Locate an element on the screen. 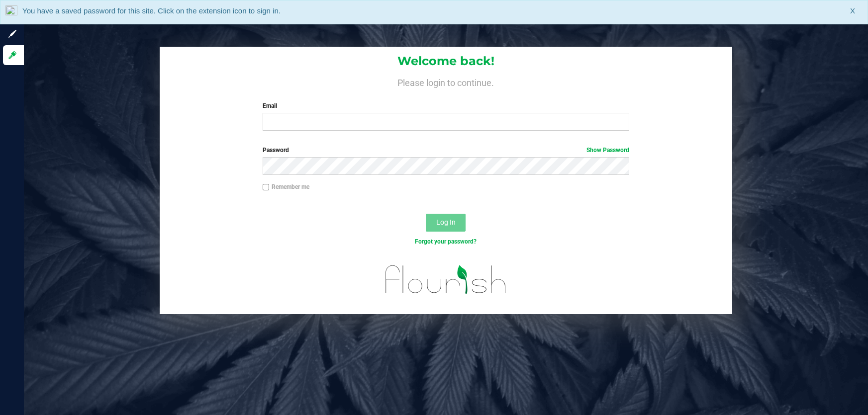 This screenshot has width=868, height=415. a: Show Password is located at coordinates (608, 150).